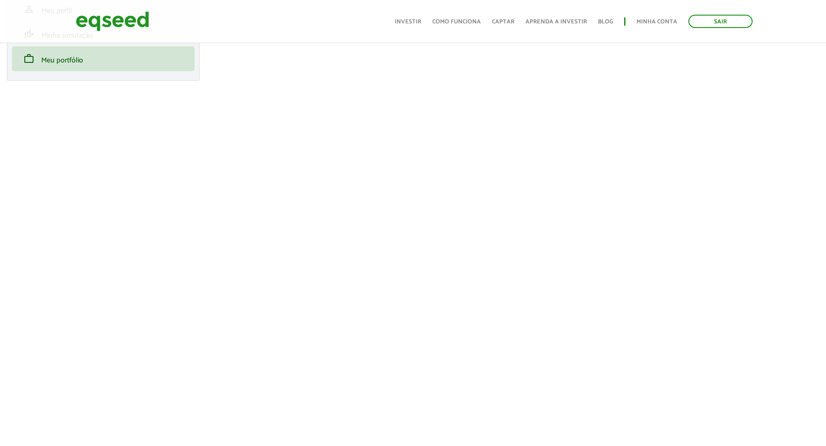  Describe the element at coordinates (720, 21) in the screenshot. I see `a: Sair` at that location.